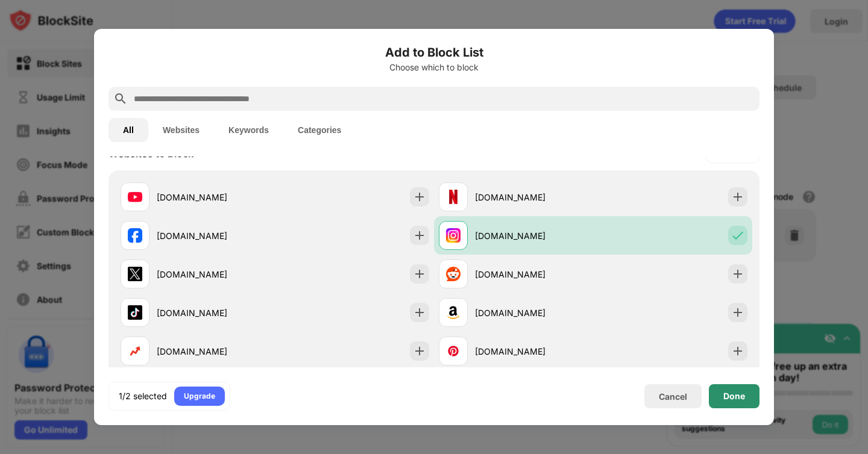 This screenshot has height=454, width=868. What do you see at coordinates (672, 396) in the screenshot?
I see `div: Cancel` at bounding box center [672, 396].